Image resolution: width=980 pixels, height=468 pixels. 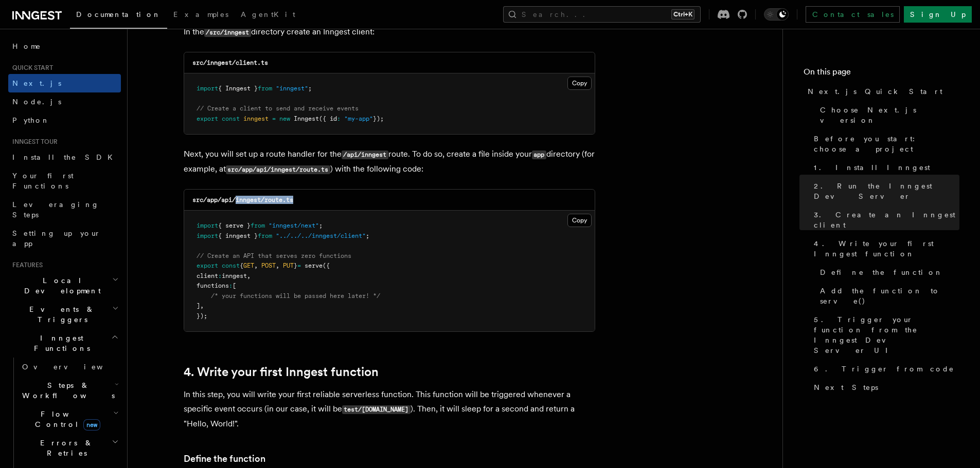 I want to click on code: app, so click(x=539, y=155).